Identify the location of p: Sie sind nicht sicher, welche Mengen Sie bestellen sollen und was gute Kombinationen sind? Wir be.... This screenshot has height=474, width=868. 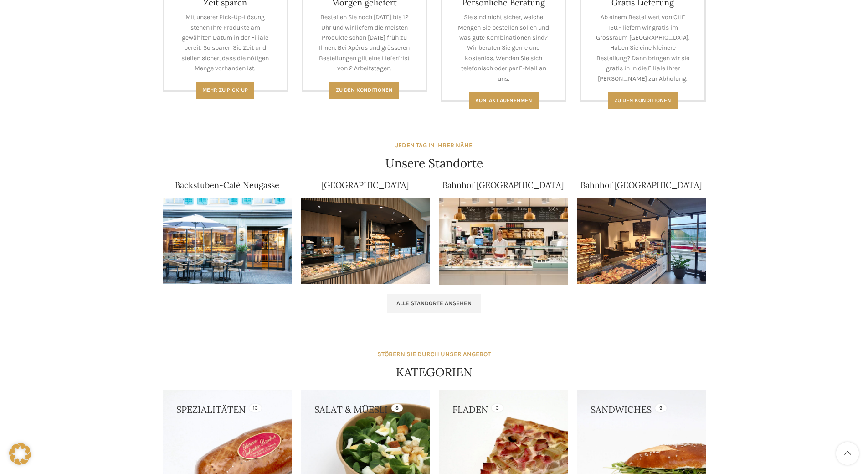
(504, 48).